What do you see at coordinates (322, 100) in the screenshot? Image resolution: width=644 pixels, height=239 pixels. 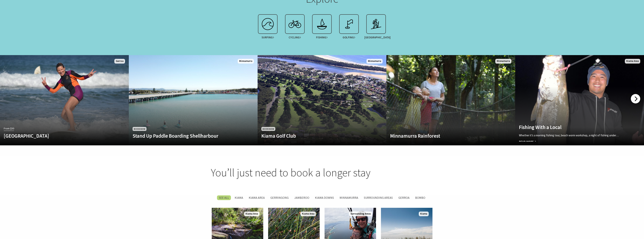 I see `a: Another Image Used Book Now Kiama Golf Club Minnamurra` at bounding box center [322, 100].